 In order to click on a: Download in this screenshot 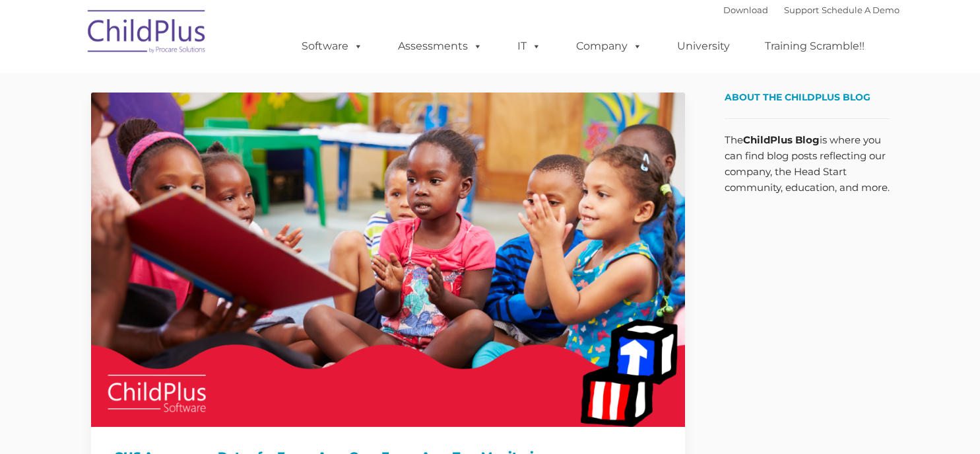, I will do `click(746, 10)`.